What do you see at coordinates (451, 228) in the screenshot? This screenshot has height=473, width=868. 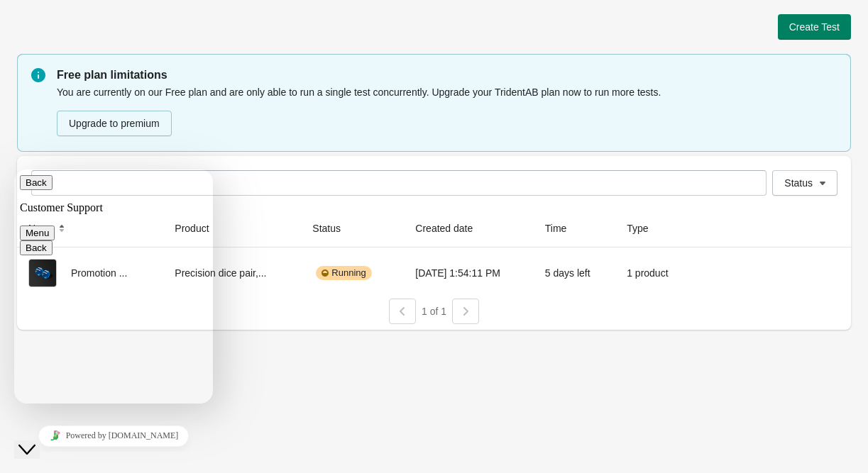 I see `button: Created date` at bounding box center [451, 228].